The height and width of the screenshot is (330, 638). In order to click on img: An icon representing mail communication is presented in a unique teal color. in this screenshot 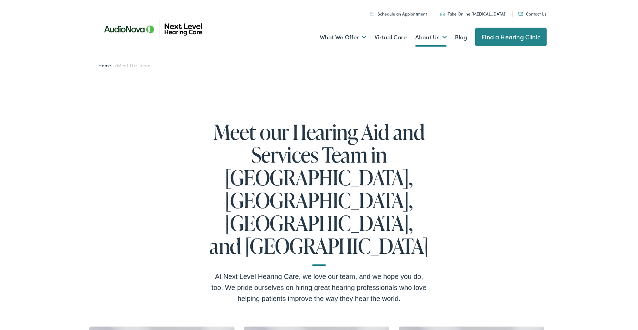, I will do `click(521, 14)`.